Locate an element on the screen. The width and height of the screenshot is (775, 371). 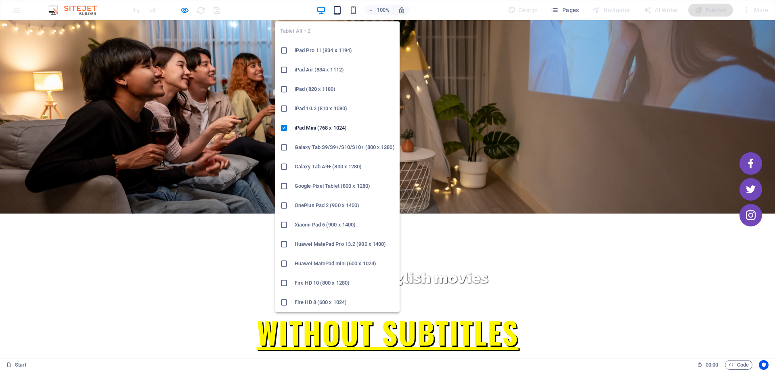
img: Editor Logo is located at coordinates (77, 10).